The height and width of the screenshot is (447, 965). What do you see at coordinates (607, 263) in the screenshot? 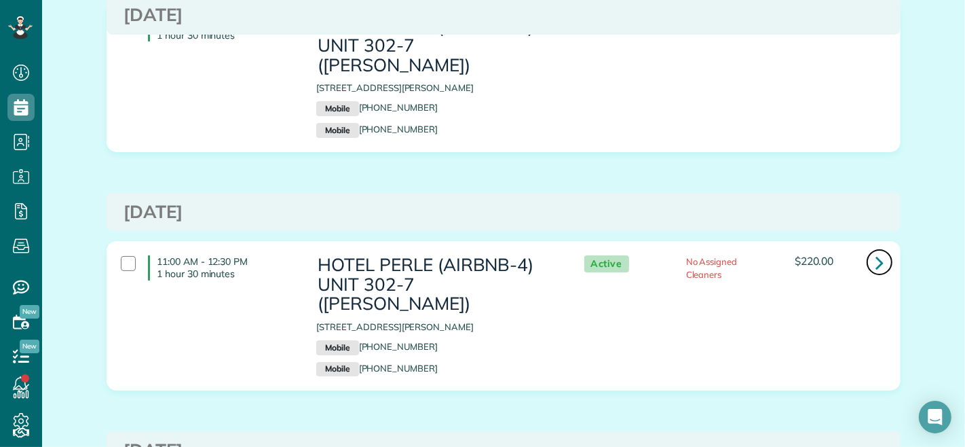
I see `span: Active` at bounding box center [607, 263].